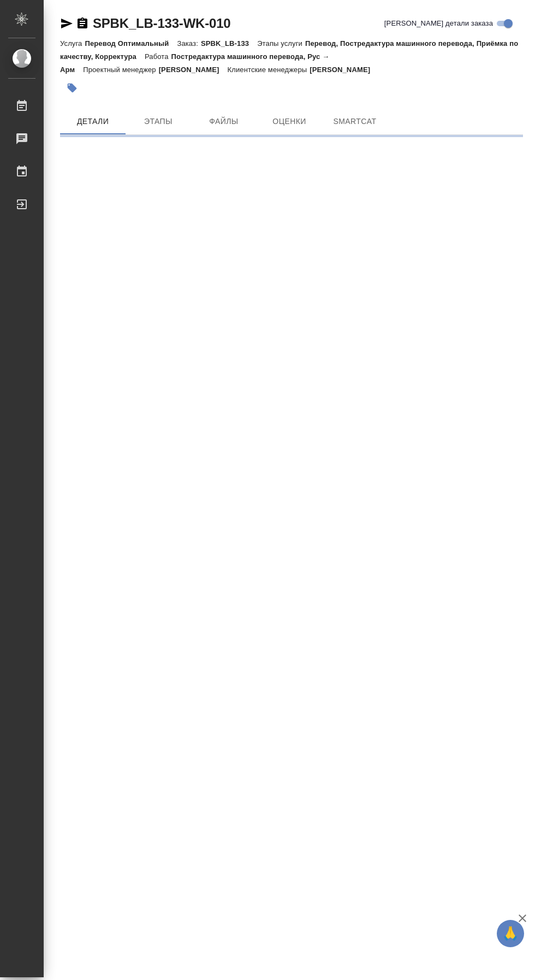  Describe the element at coordinates (82, 24) in the screenshot. I see `button: Скопировать ссылку` at that location.